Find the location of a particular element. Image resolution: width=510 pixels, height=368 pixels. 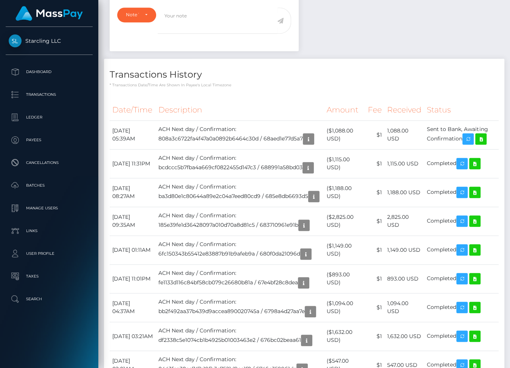

p: Manage Users is located at coordinates (49, 208).